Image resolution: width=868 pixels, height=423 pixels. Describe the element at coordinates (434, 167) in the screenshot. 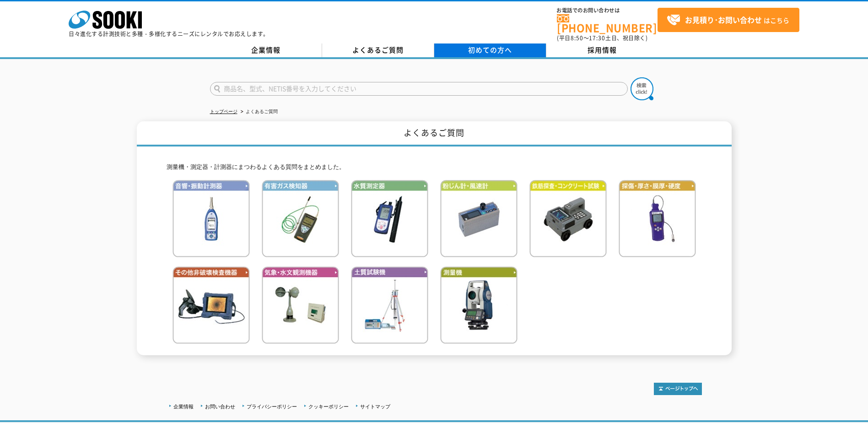

I see `p: 測量機・測定器・計測器にまつわるよくある質問をまとめました。` at that location.